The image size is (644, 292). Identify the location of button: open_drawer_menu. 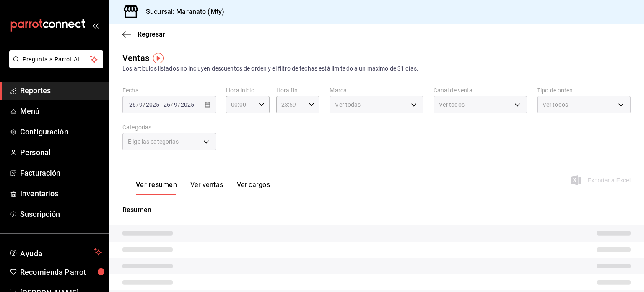
(96, 25).